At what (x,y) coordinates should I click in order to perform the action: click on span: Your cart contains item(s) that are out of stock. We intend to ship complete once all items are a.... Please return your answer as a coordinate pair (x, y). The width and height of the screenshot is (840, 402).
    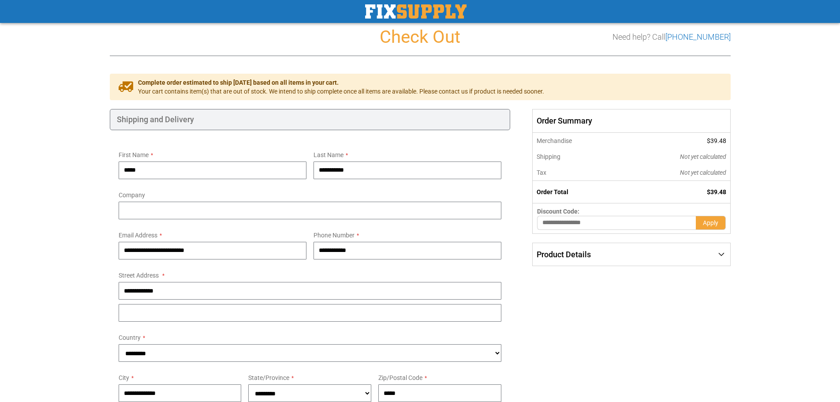
    Looking at the image, I should click on (341, 91).